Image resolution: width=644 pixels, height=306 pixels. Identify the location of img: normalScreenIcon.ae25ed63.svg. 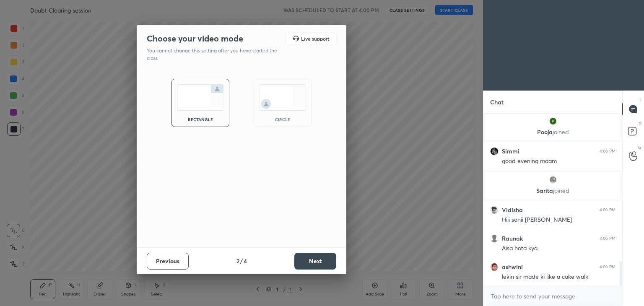
(201, 97).